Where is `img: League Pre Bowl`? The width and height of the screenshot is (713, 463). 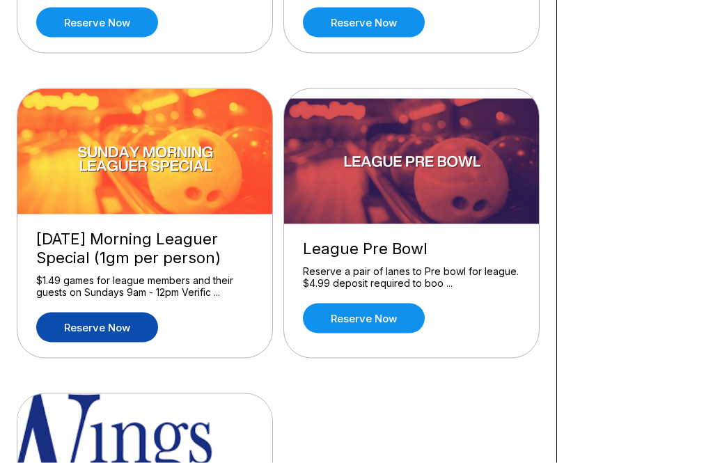 img: League Pre Bowl is located at coordinates (412, 162).